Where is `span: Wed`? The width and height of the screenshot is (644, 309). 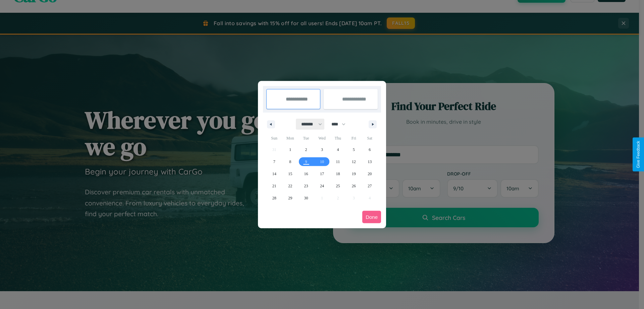
span: Wed is located at coordinates (322, 138).